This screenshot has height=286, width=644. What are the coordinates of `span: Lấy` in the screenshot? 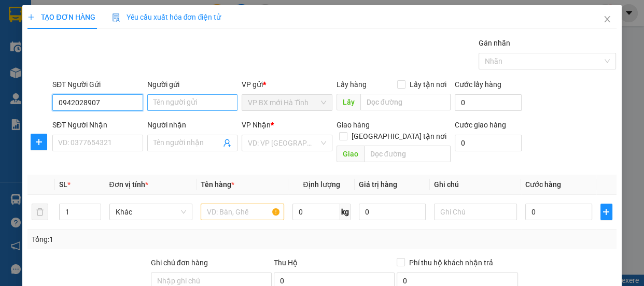 It's located at (348, 102).